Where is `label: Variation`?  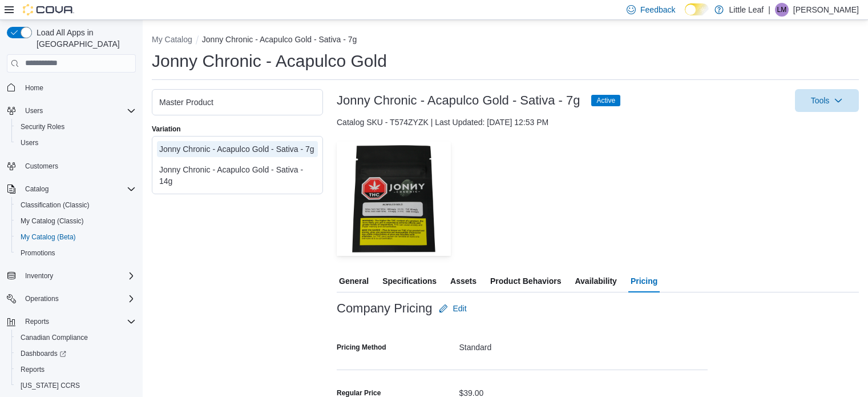 label: Variation is located at coordinates (166, 129).